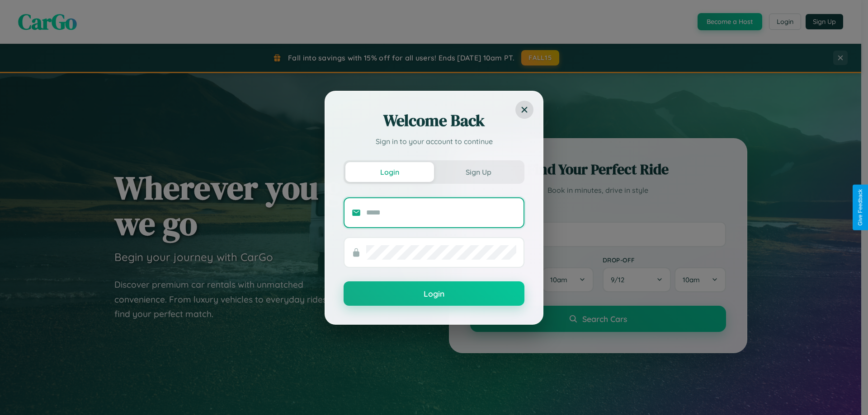  I want to click on h2: Welcome Back, so click(434, 121).